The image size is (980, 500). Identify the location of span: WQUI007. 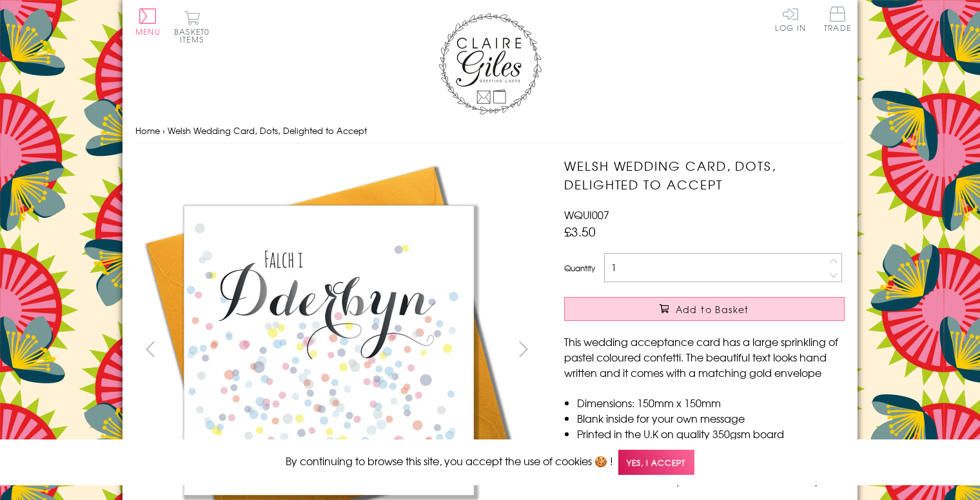
(586, 215).